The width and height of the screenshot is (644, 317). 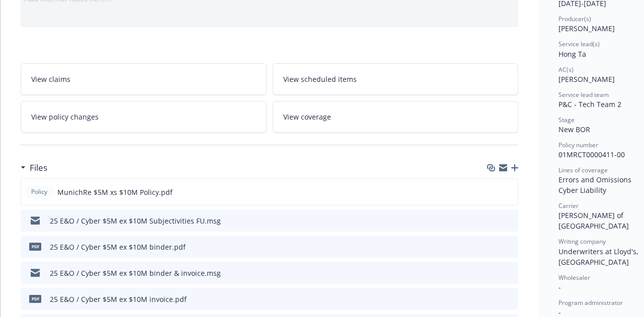 What do you see at coordinates (574, 277) in the screenshot?
I see `span: Wholesaler` at bounding box center [574, 277].